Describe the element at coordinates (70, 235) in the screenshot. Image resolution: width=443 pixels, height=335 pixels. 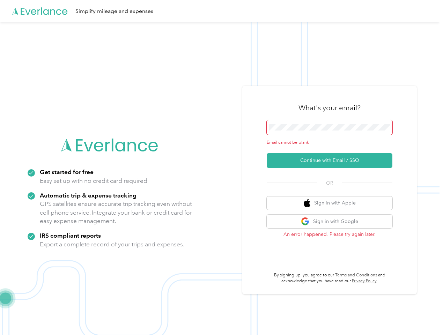
I see `strong: IRS compliant reports` at that location.